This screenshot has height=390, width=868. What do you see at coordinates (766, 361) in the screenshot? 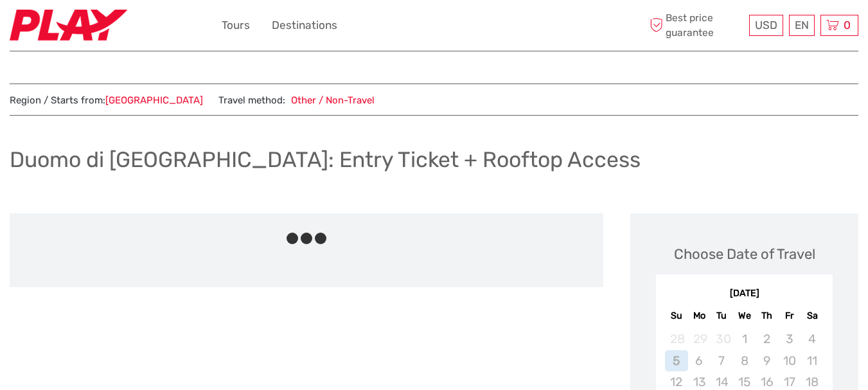
I see `div: Not available Thursday, October 9th, 2025` at bounding box center [766, 361].